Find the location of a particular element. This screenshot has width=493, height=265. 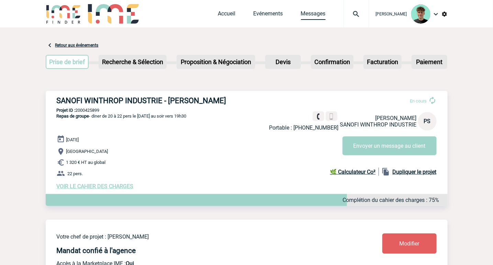

b: Dupliquer le projet is located at coordinates (414, 172).